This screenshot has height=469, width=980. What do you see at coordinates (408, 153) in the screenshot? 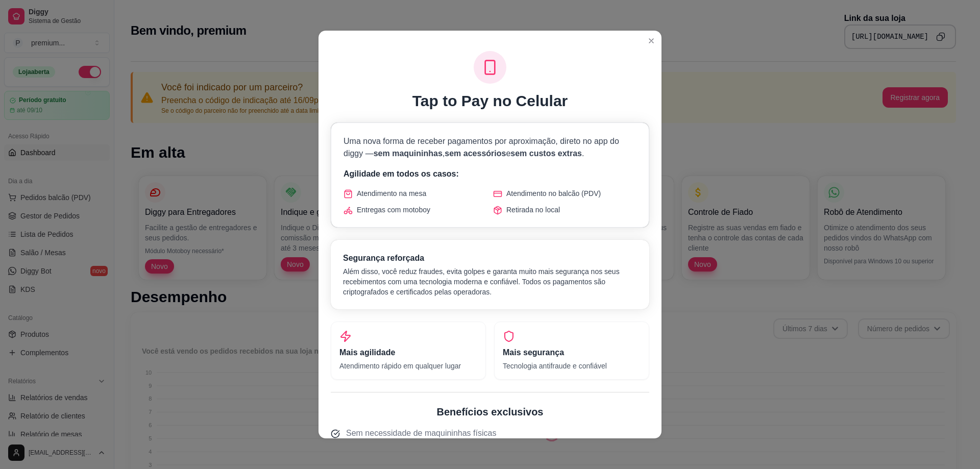
I see `span: sem maquininhas` at bounding box center [408, 153].